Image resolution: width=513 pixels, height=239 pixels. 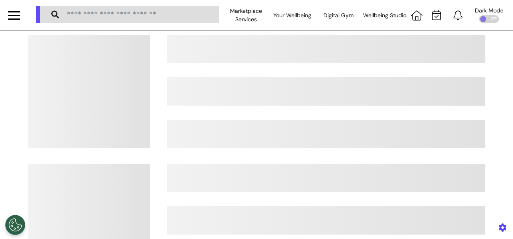 I want to click on div: Wellbeing Studio, so click(x=385, y=15).